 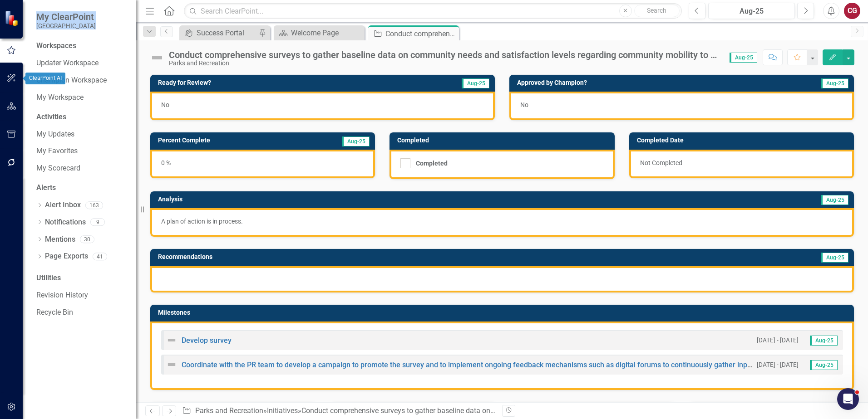 What do you see at coordinates (504, 313) in the screenshot?
I see `h3: Milestones` at bounding box center [504, 313].